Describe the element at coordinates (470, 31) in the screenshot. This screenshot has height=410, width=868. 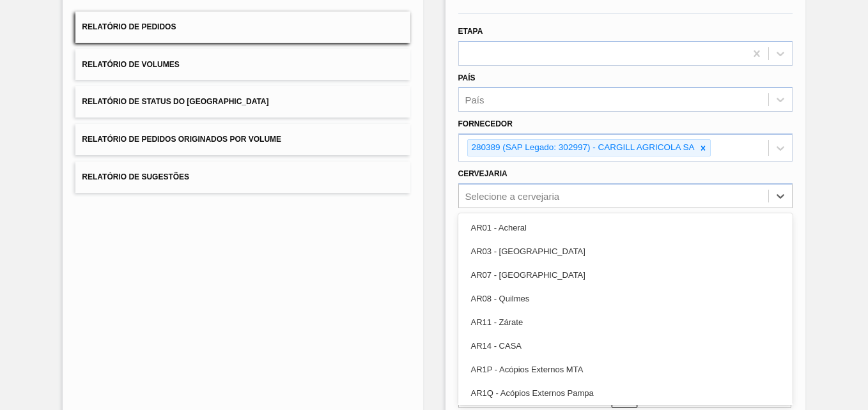
I see `label: Etapa` at that location.